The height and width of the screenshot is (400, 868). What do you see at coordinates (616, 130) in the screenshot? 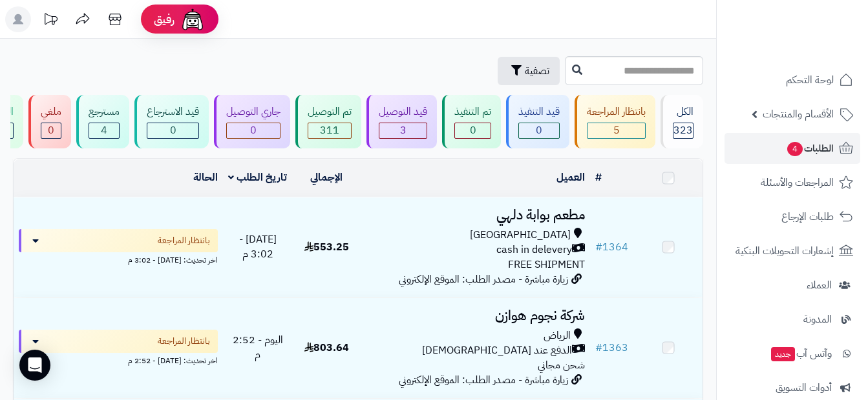
I see `span: 5` at bounding box center [616, 130].